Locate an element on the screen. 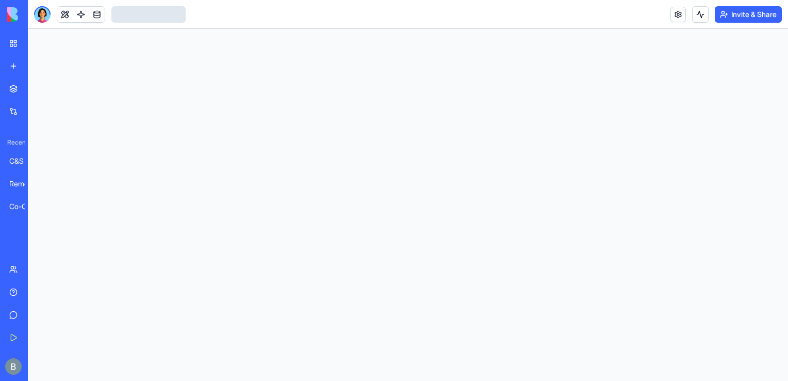 The height and width of the screenshot is (381, 788). a: C&S Enterprises HUB is located at coordinates (24, 161).